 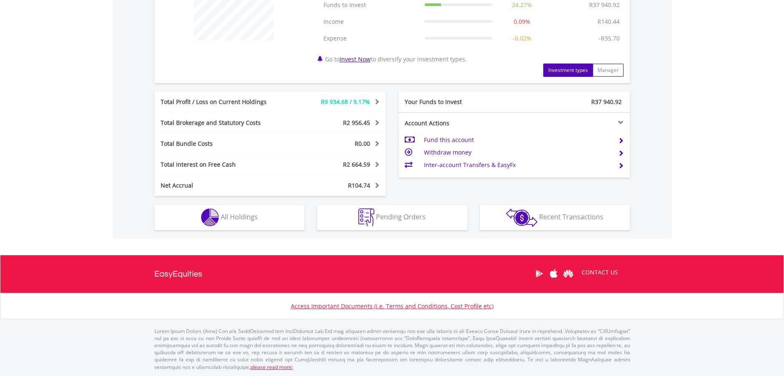 What do you see at coordinates (239, 217) in the screenshot?
I see `span: All Holdings` at bounding box center [239, 217].